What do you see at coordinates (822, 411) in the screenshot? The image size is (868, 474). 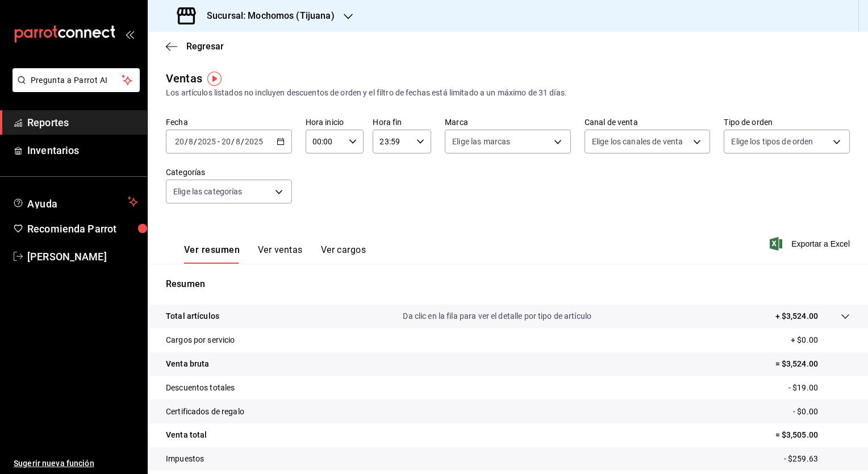 I see `p: - $0.00` at bounding box center [822, 411].